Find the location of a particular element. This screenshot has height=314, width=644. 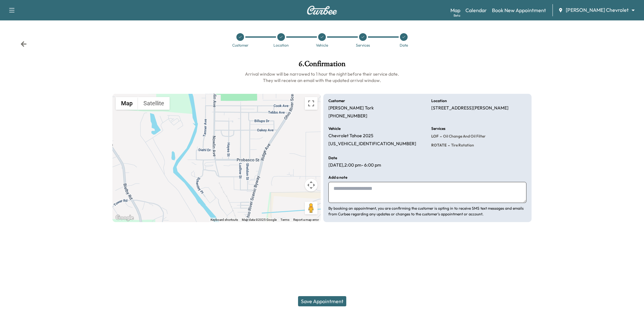

span: LOF is located at coordinates (435, 137).